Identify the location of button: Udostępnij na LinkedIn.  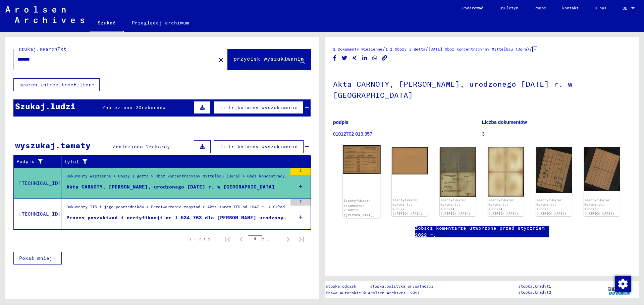
(365, 58).